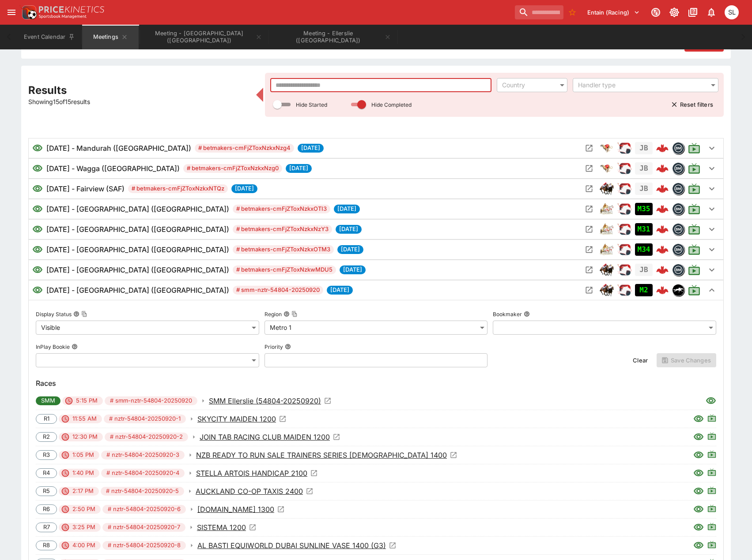  Describe the element at coordinates (74, 346) in the screenshot. I see `button: InPlay Bookie` at that location.